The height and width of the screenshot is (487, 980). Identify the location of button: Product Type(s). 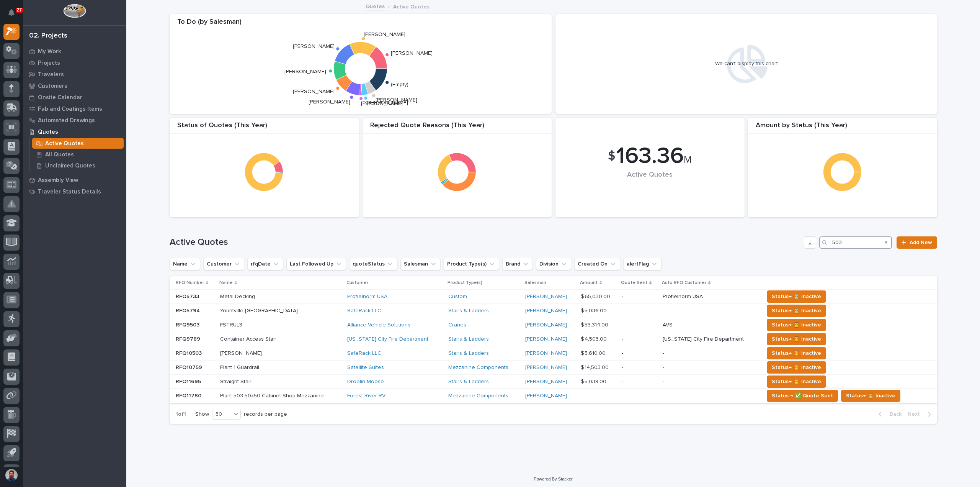
(471, 264).